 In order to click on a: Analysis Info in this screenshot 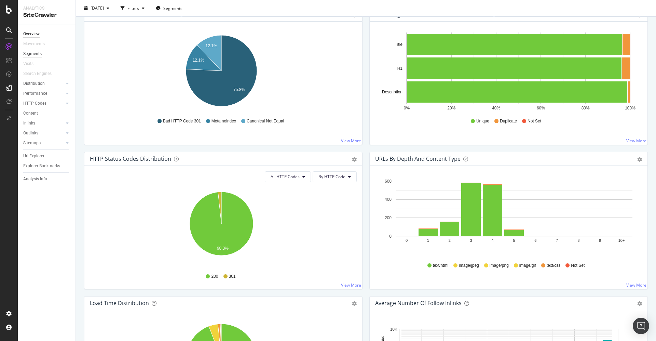, I will do `click(47, 179)`.